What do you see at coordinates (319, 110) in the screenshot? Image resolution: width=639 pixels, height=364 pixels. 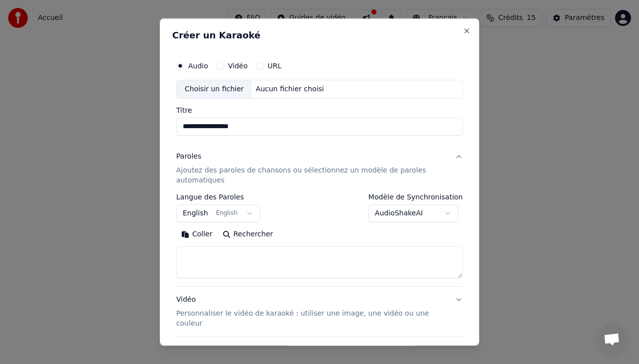 I see `label: Titre` at bounding box center [319, 110].